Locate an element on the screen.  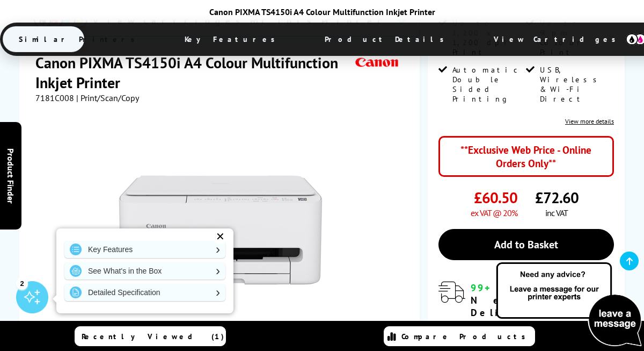
img: Open Live Chat window is located at coordinates (569, 305).